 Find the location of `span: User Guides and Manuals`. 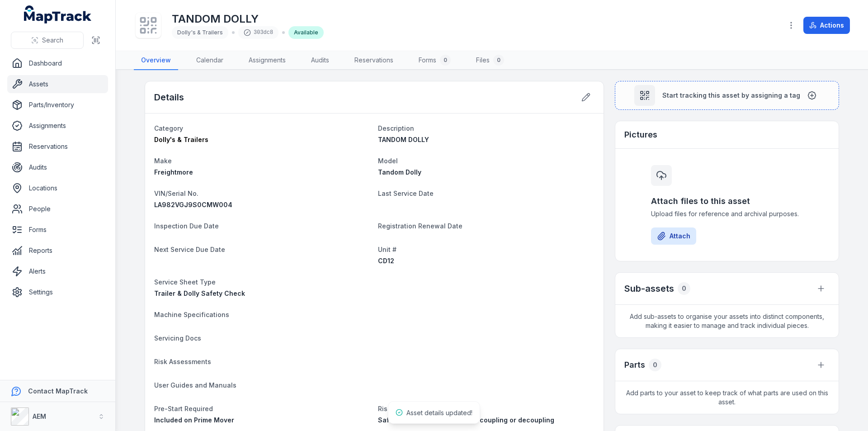

span: User Guides and Manuals is located at coordinates (195, 385).